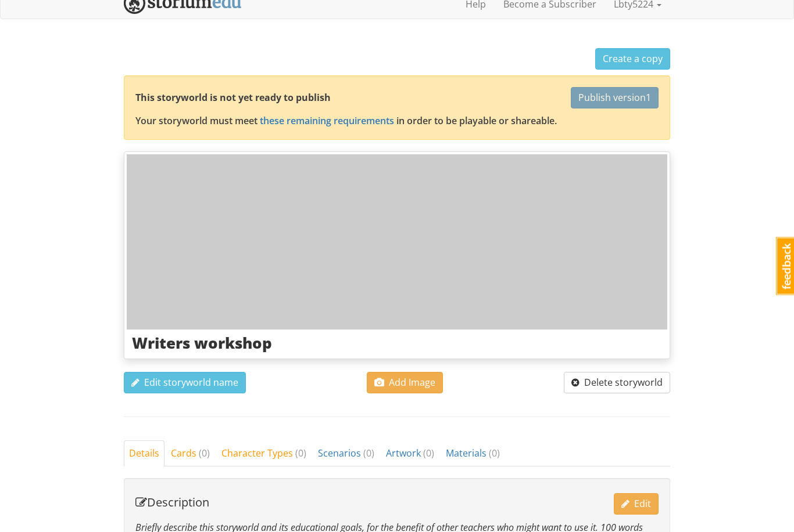 Image resolution: width=794 pixels, height=532 pixels. Describe the element at coordinates (264, 454) in the screenshot. I see `span: Character Types` at that location.